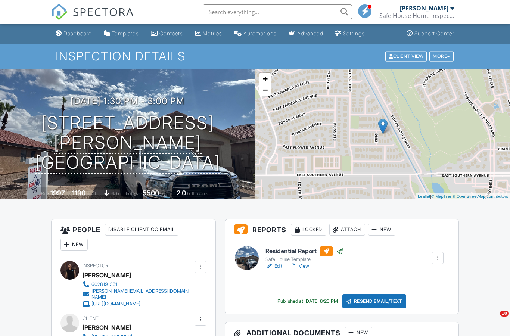  What do you see at coordinates (304, 251) in the screenshot?
I see `h6: Residential Report` at bounding box center [304, 251].